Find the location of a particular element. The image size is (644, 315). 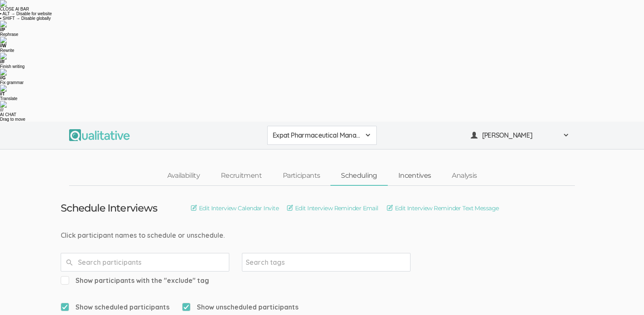

input: Search tags is located at coordinates (272, 262).